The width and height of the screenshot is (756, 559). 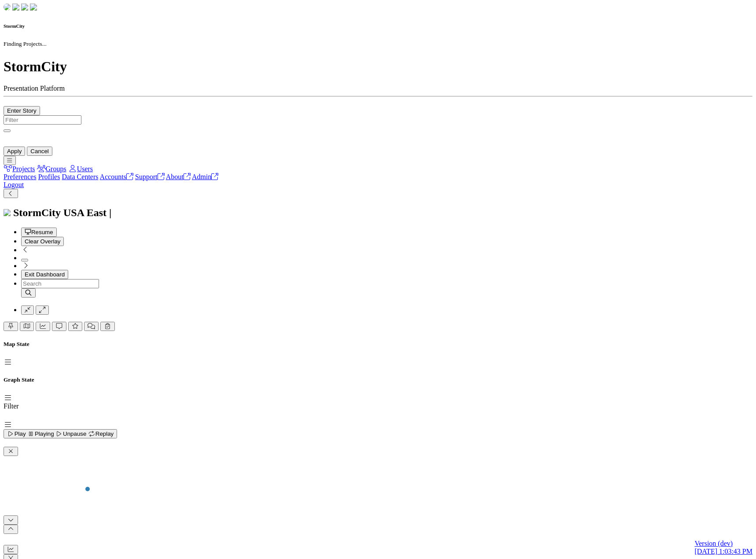 I want to click on h1: StormCity, so click(x=378, y=66).